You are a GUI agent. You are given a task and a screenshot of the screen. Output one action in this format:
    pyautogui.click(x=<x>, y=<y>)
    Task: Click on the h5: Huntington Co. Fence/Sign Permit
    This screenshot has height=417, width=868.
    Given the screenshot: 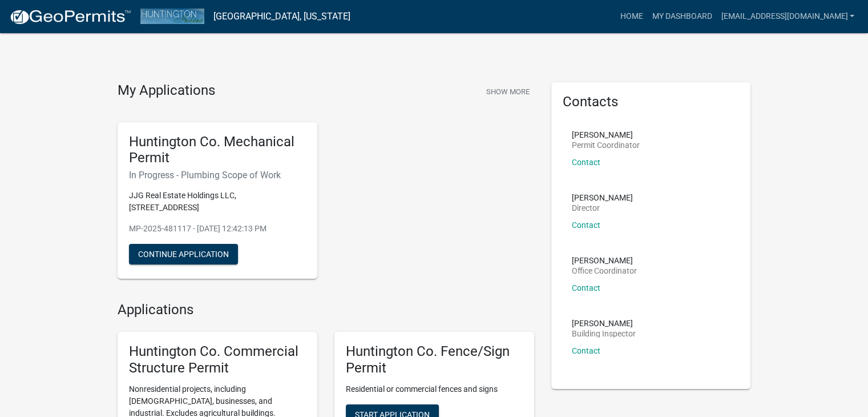 What is the action you would take?
    pyautogui.click(x=434, y=360)
    